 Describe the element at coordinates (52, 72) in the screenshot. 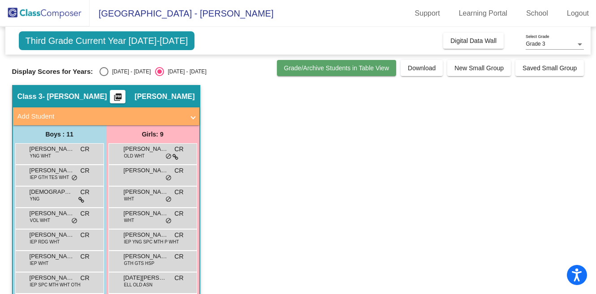

I see `span: Display Scores for Years:` at that location.